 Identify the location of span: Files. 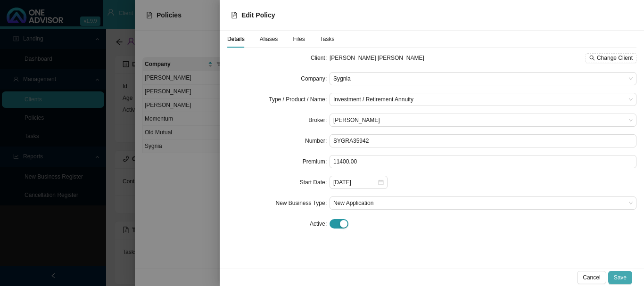
(299, 39).